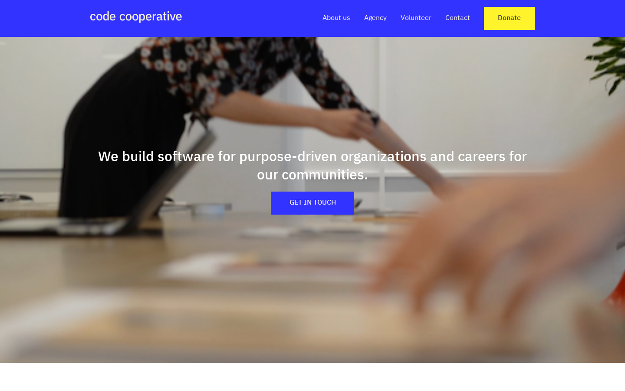  Describe the element at coordinates (509, 18) in the screenshot. I see `a: Donate` at that location.